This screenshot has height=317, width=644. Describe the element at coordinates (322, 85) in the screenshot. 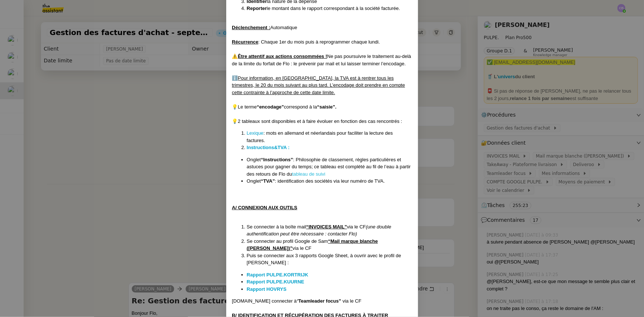

I see `div: ℹ️` at that location.